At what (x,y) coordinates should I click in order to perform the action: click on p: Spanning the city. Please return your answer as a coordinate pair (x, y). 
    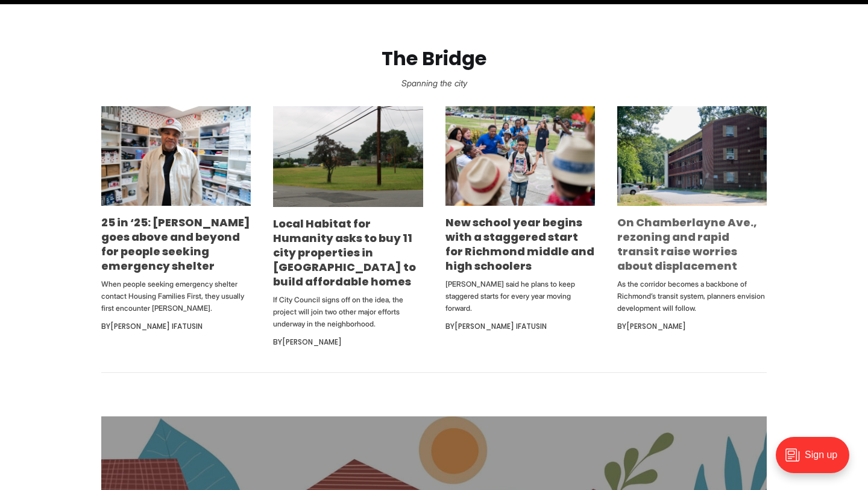
    Looking at the image, I should click on (434, 83).